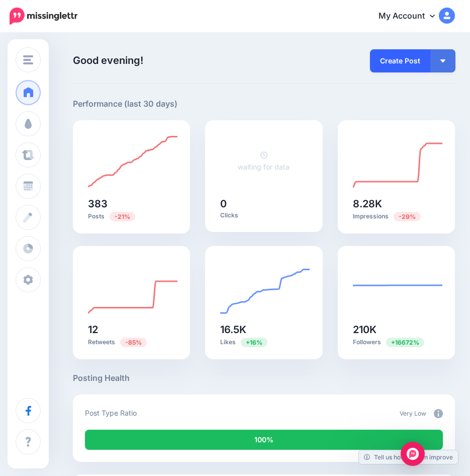 This screenshot has height=476, width=470. I want to click on p: Followers, so click(396, 341).